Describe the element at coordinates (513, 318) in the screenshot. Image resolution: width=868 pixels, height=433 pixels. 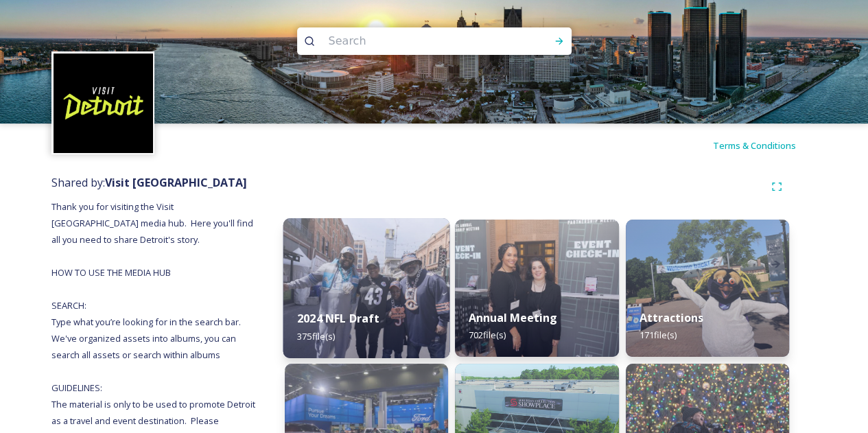
I see `strong: Annual Meeting` at that location.